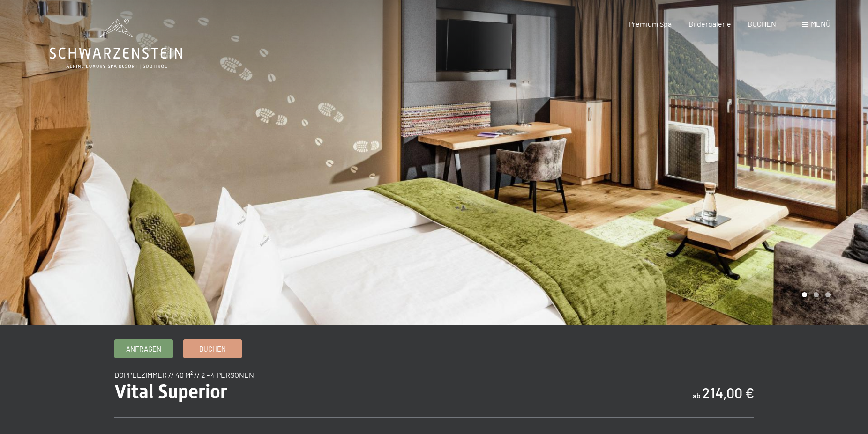  What do you see at coordinates (709, 24) in the screenshot?
I see `a: Bildergalerie` at bounding box center [709, 24].